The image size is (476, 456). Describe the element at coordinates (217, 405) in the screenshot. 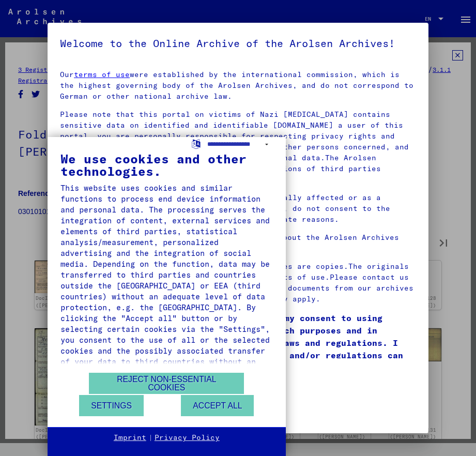

I see `button: Accept all` at that location.